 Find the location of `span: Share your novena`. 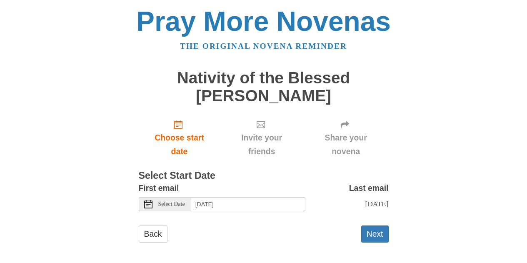

span: Share your novena is located at coordinates (346, 144).